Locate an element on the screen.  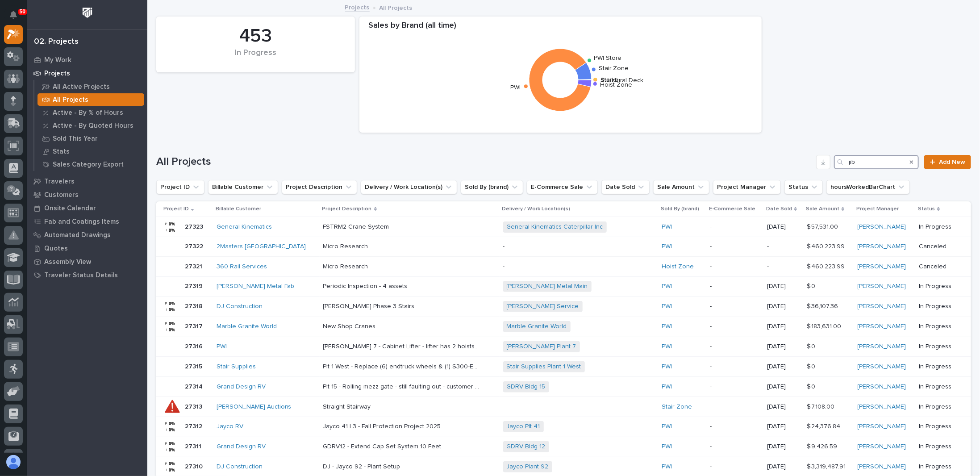
button: Project Description is located at coordinates (319, 187).